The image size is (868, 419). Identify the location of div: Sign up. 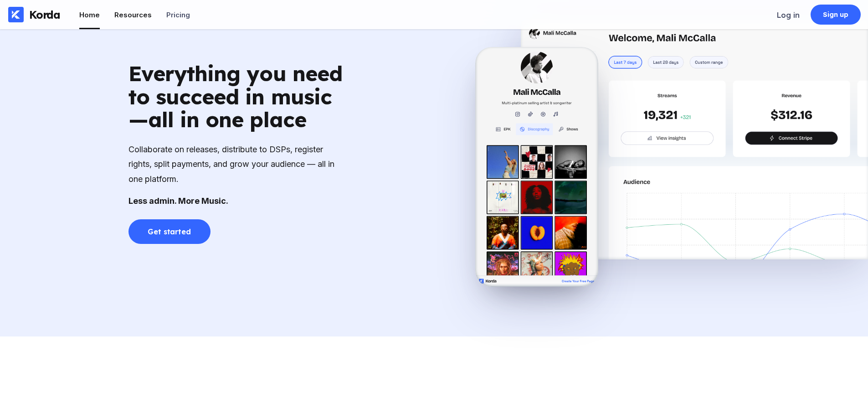
(835, 15).